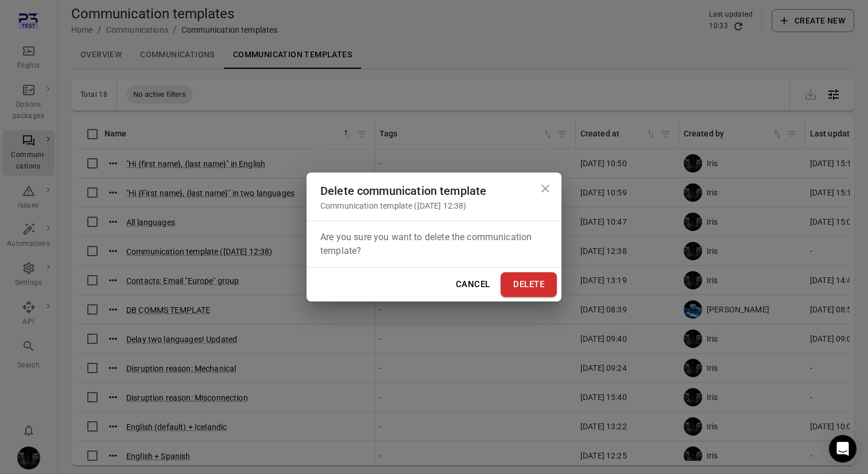 The height and width of the screenshot is (474, 868). Describe the element at coordinates (545, 188) in the screenshot. I see `button: Close dialog` at that location.